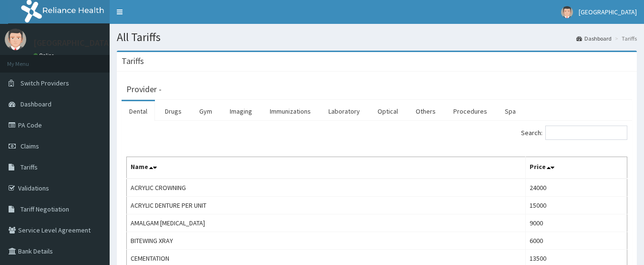  I want to click on a: Dashboard, so click(594, 38).